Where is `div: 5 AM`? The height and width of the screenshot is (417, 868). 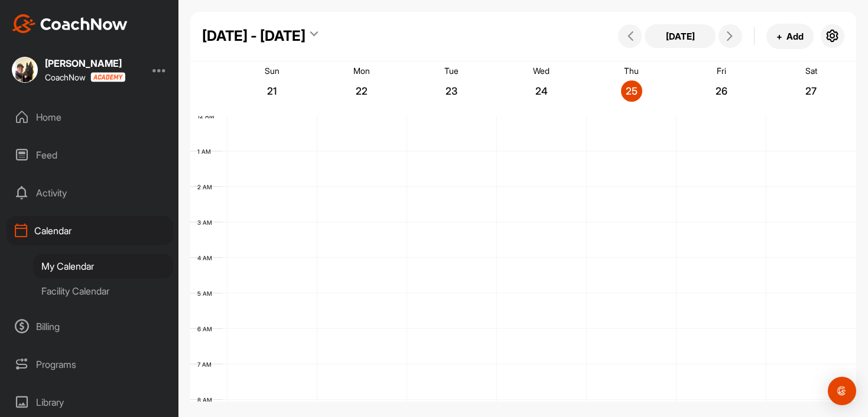 div: 5 AM is located at coordinates (207, 294).